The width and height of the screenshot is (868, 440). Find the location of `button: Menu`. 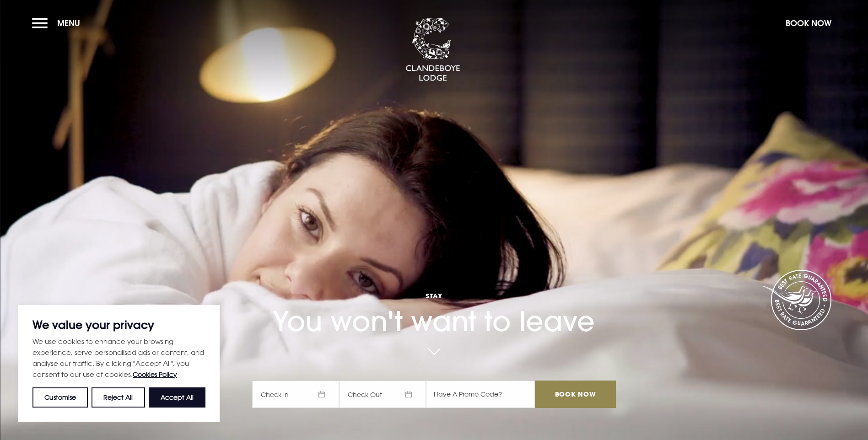

button: Menu is located at coordinates (58, 23).